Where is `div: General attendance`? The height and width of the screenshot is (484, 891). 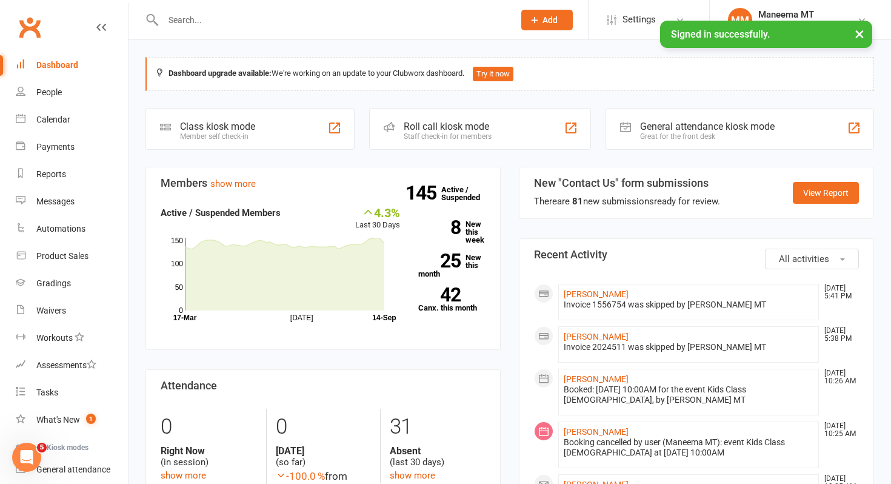 div: General attendance is located at coordinates (73, 469).